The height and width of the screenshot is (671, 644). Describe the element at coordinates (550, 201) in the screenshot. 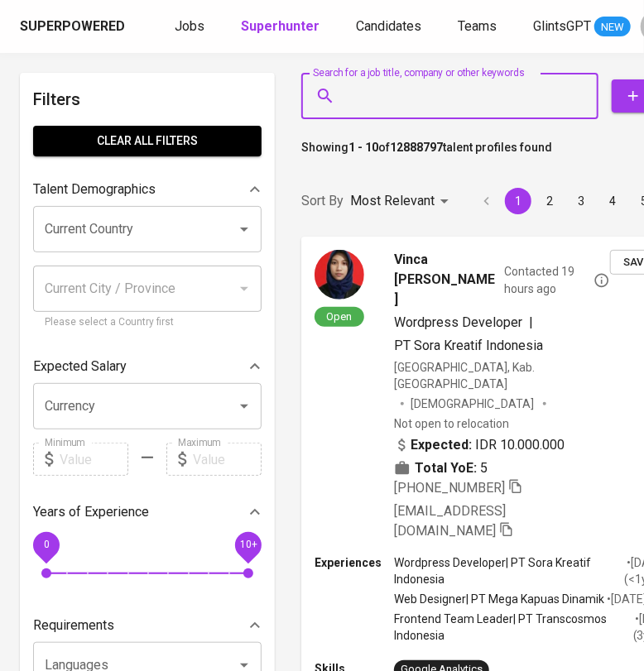

I see `button: Go to page 2` at that location.